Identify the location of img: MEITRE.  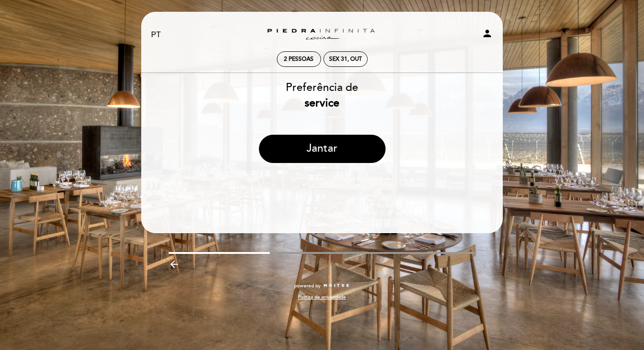
(336, 286).